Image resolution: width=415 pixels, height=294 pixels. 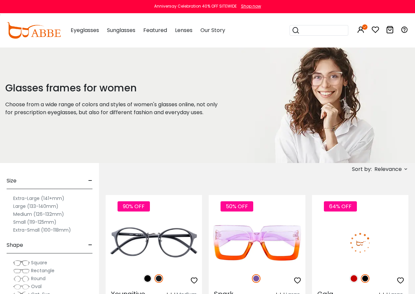 What do you see at coordinates (121, 30) in the screenshot?
I see `span: Sunglasses` at bounding box center [121, 30].